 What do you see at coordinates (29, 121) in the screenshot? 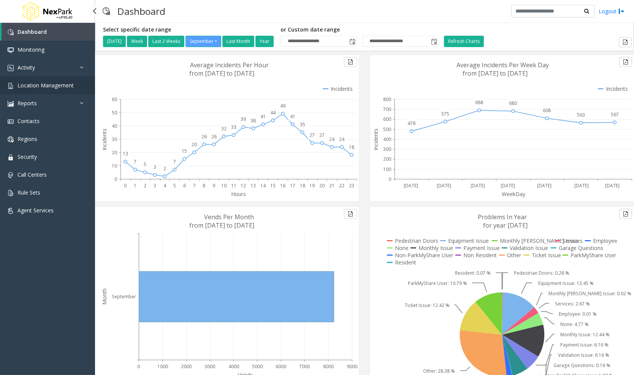
I see `span: Contacts` at bounding box center [29, 121].